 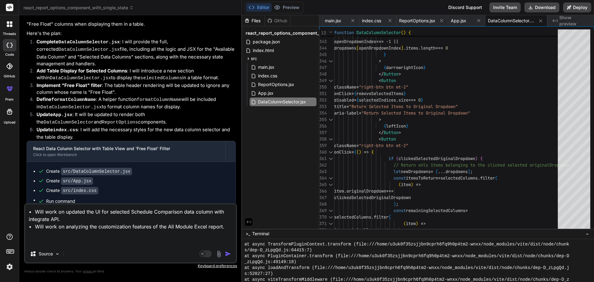 What do you see at coordinates (353, 113) in the screenshot?
I see `span: label` at bounding box center [353, 113].